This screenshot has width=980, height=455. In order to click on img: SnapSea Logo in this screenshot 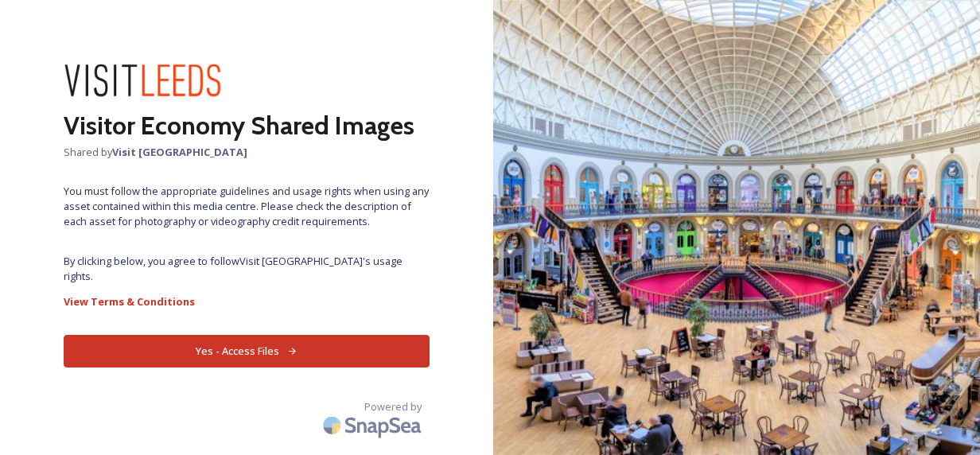, I will do `click(373, 424)`.